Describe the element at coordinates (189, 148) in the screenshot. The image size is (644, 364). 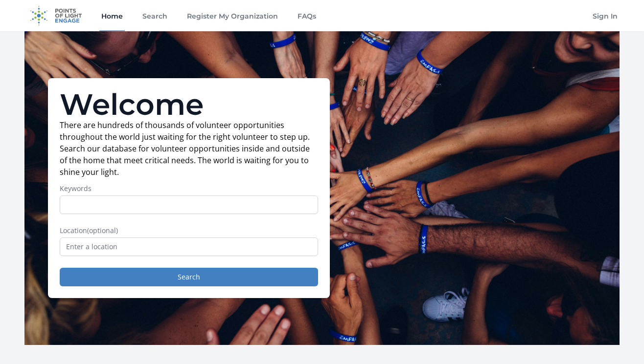
I see `p: There are hundreds of thousands of volunteer opportunities throughout the world just waiting for ...` at that location.